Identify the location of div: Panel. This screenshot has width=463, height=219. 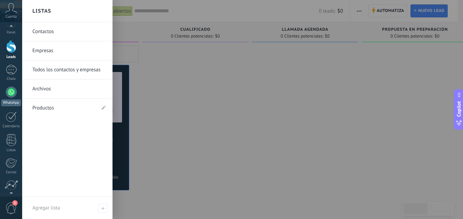
(11, 32).